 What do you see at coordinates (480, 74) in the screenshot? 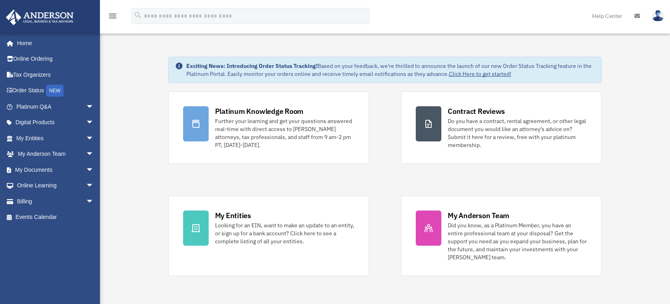
I see `a: Click Here to get started!` at bounding box center [480, 74].